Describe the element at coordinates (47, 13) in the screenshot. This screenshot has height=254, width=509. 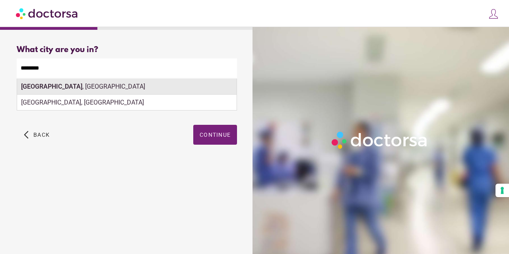
I see `img: Doctorsa.com` at that location.